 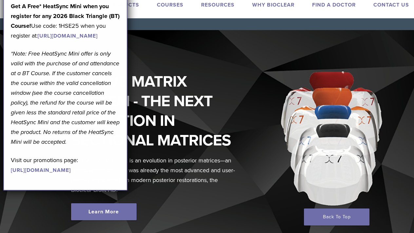 I want to click on strong: Get A Free* HeatSync Mini when you register for any 2026 Black Triangle (BT) Course!, so click(x=65, y=16).